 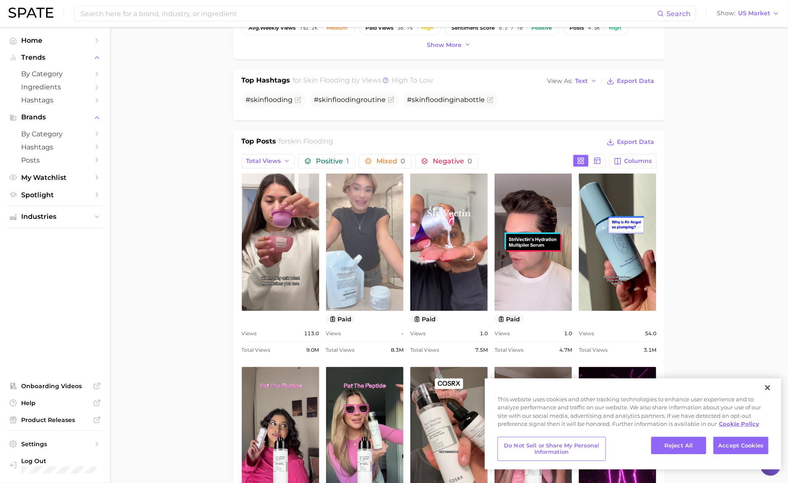 I want to click on span: Brands, so click(x=55, y=117).